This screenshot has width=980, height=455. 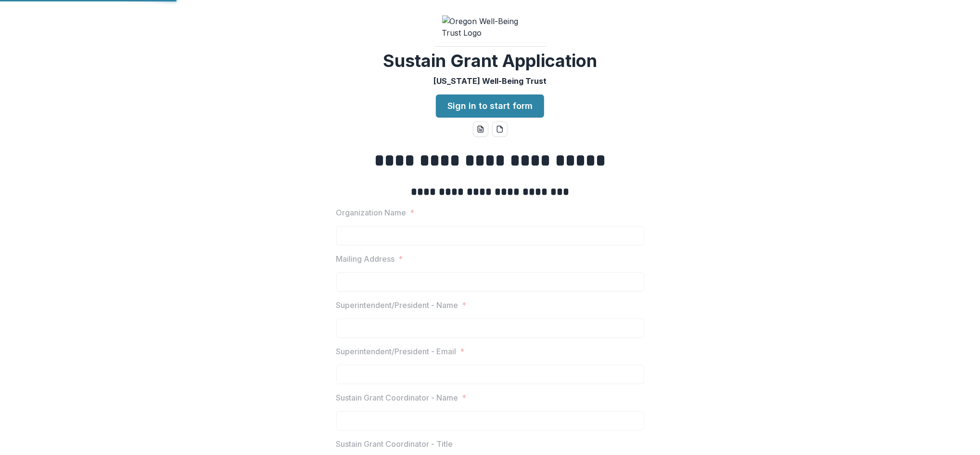 What do you see at coordinates (490, 27) in the screenshot?
I see `img: Oregon Well-Being Trust Logo` at bounding box center [490, 27].